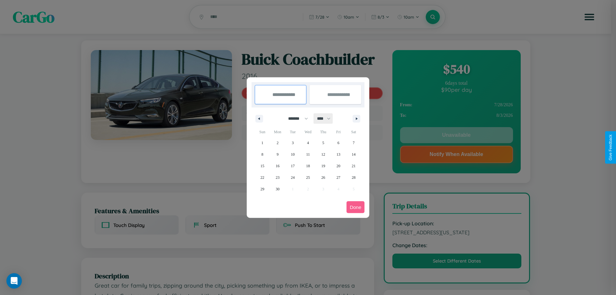  I want to click on div: Give Feedback, so click(610, 147).